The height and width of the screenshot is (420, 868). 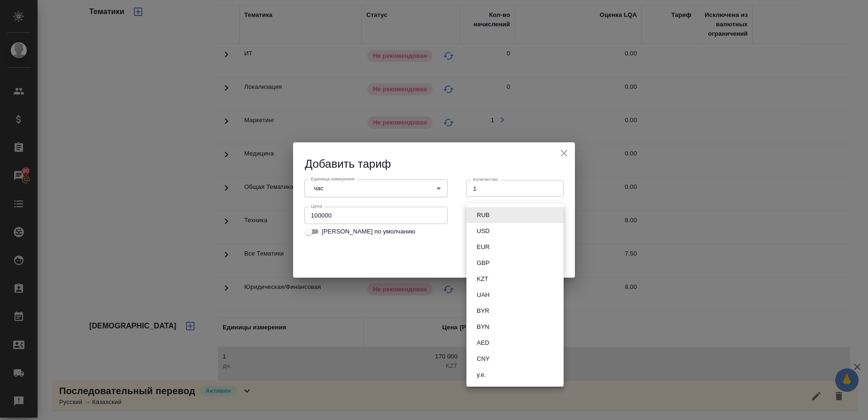 What do you see at coordinates (483, 215) in the screenshot?
I see `button: RUB` at bounding box center [483, 215].